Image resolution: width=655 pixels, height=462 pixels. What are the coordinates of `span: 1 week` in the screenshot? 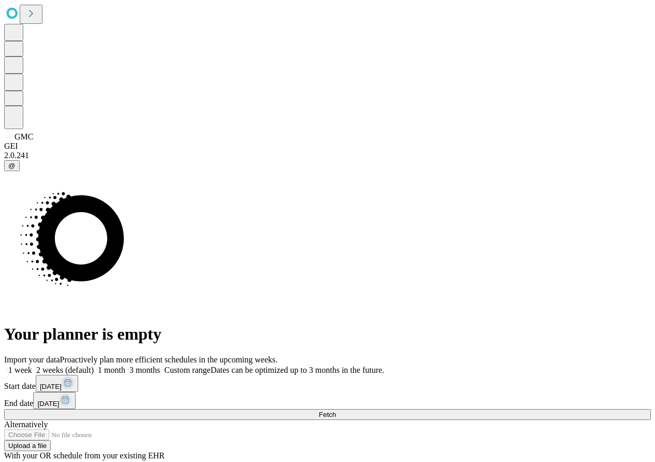 It's located at (20, 369).